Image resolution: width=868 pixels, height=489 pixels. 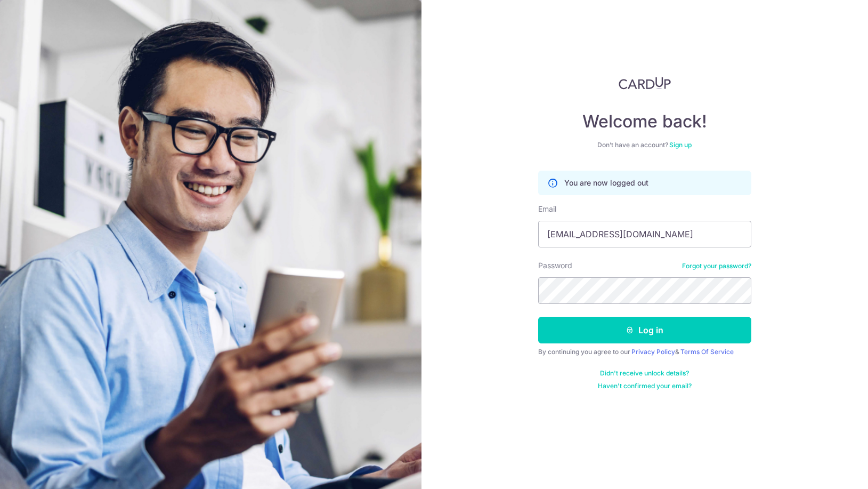 I want to click on a: Didn't receive unlock details?, so click(x=644, y=373).